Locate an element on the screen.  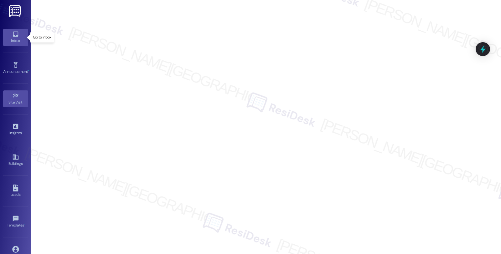
a: Site Visit • is located at coordinates (16, 99).